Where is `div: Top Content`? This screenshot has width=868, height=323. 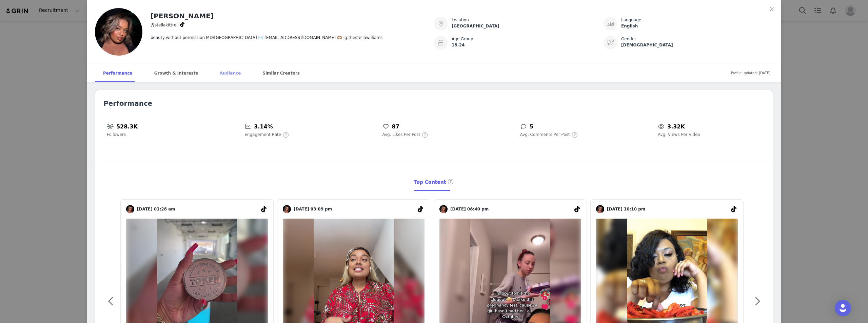 div: Top Content is located at coordinates (434, 182).